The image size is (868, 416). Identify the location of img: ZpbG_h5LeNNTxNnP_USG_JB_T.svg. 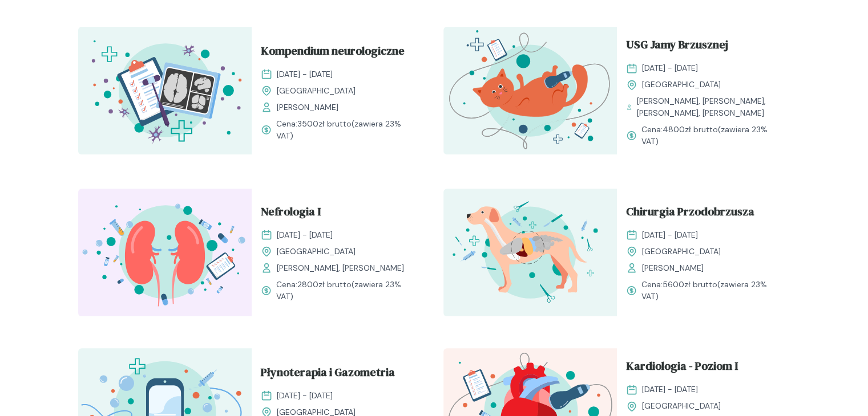
(530, 91).